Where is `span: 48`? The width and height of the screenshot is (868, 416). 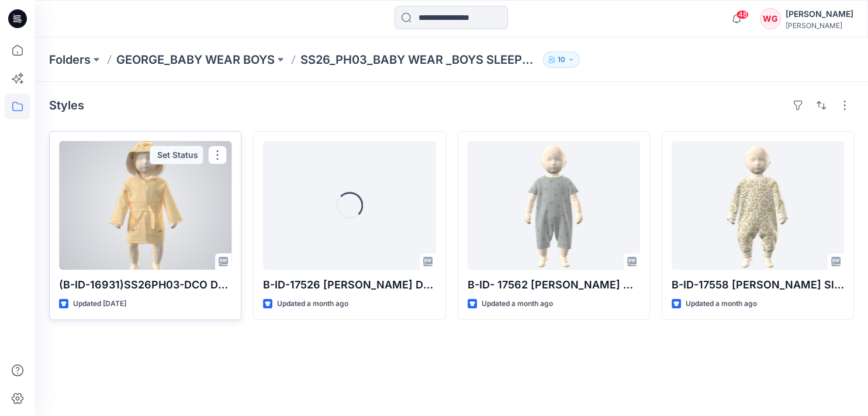 span: 48 is located at coordinates (742, 14).